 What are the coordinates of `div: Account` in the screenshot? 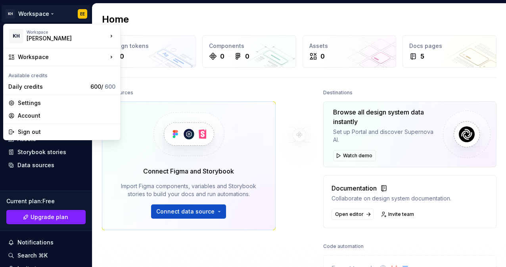 It's located at (67, 116).